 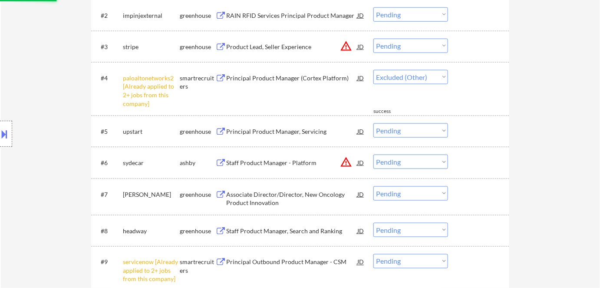 What do you see at coordinates (292, 47) in the screenshot?
I see `div: Product Lead, Seller Experience` at bounding box center [292, 47].